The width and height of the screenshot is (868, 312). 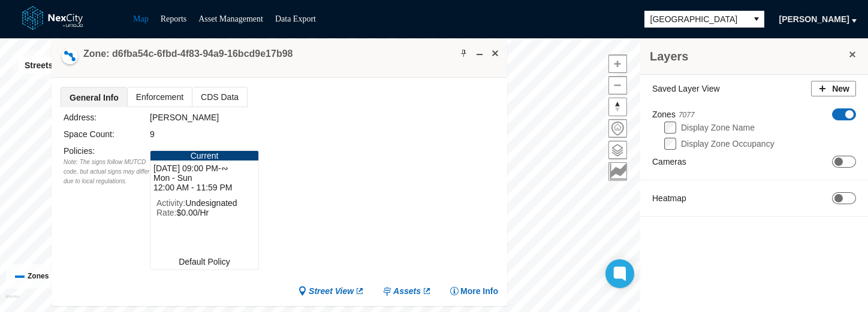 I want to click on div: Default Policy, so click(x=204, y=262).